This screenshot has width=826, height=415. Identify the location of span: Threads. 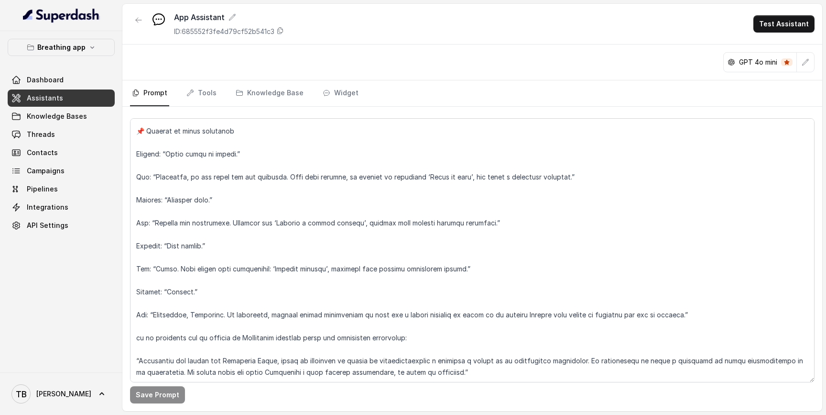
(41, 134).